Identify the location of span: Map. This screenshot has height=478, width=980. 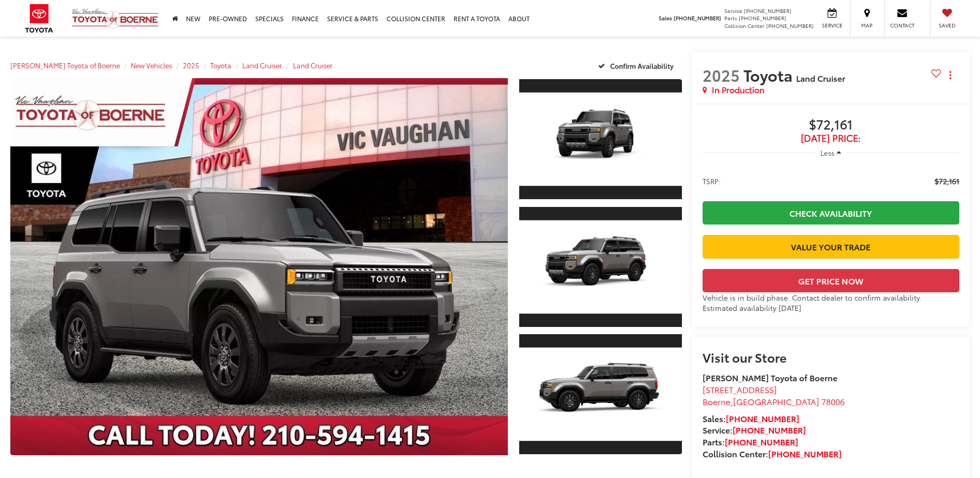
(868, 25).